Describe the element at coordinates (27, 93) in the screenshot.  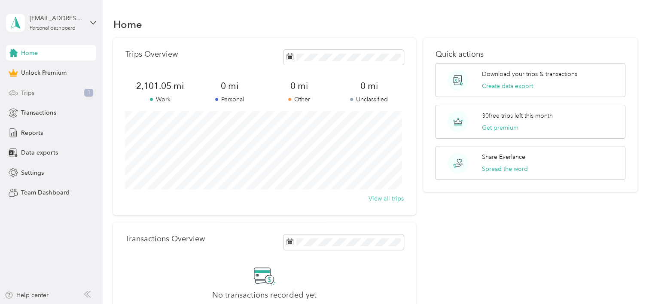
I see `span: Trips` at that location.